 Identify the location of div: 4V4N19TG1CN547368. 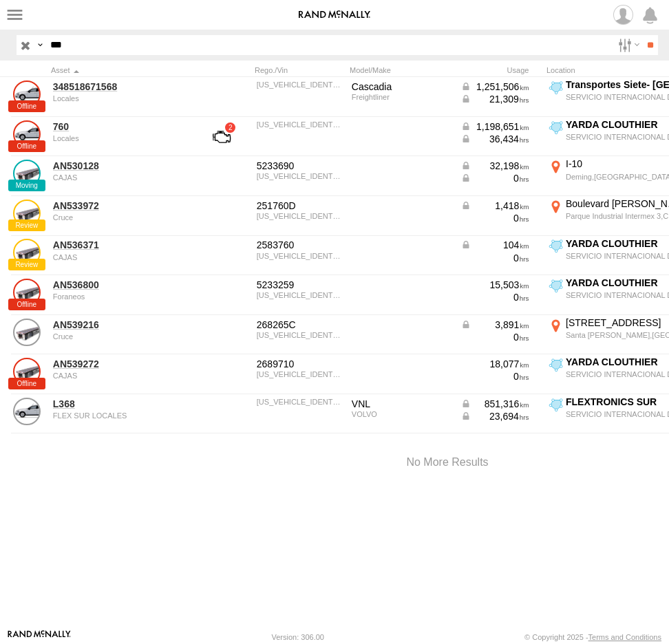
(299, 402).